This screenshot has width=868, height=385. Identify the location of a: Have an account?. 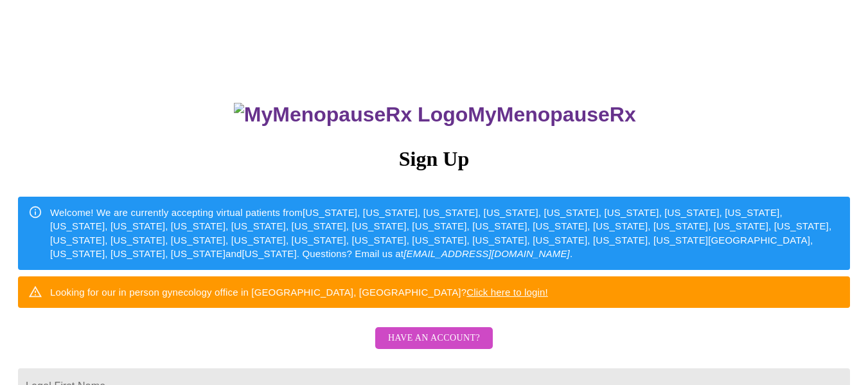
(434, 346).